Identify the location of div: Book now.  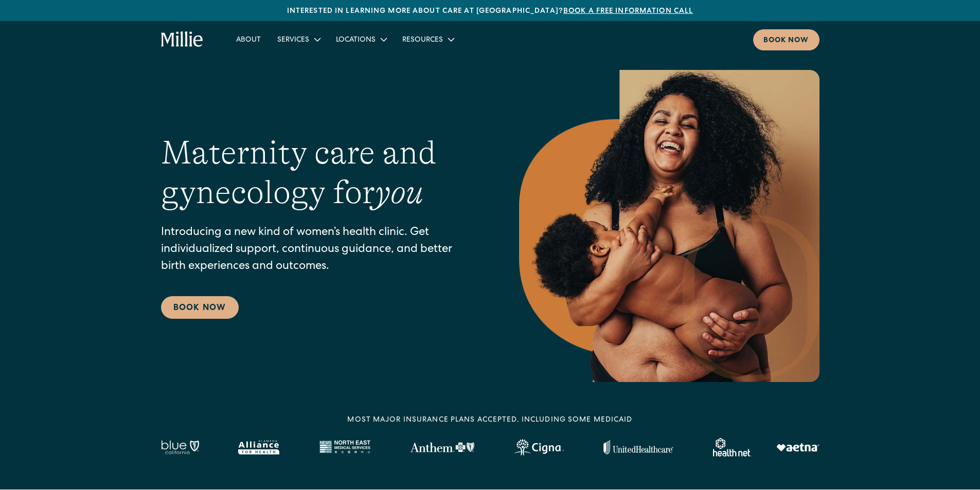
(786, 41).